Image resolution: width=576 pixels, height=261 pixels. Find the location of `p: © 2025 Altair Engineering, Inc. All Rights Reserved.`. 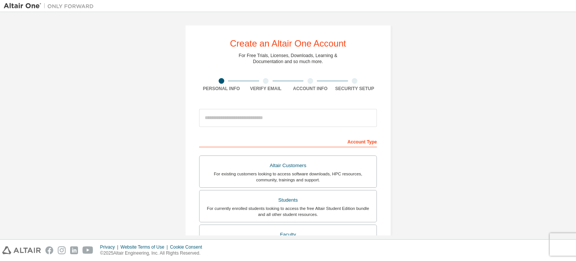

p: © 2025 Altair Engineering, Inc. All Rights Reserved. is located at coordinates (153, 253).